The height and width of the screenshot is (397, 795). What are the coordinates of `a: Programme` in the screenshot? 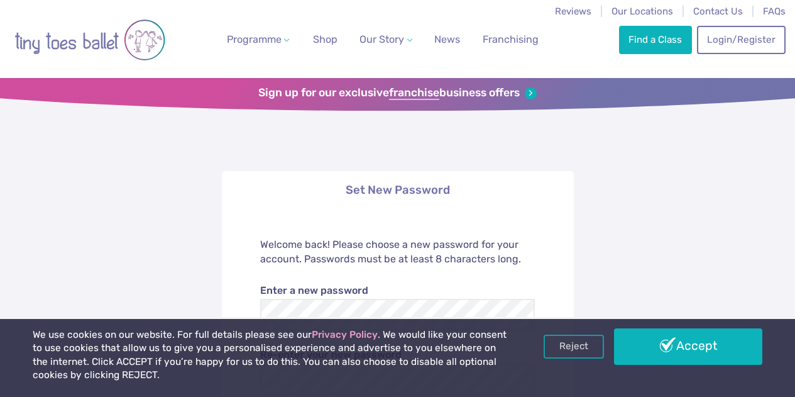 It's located at (258, 40).